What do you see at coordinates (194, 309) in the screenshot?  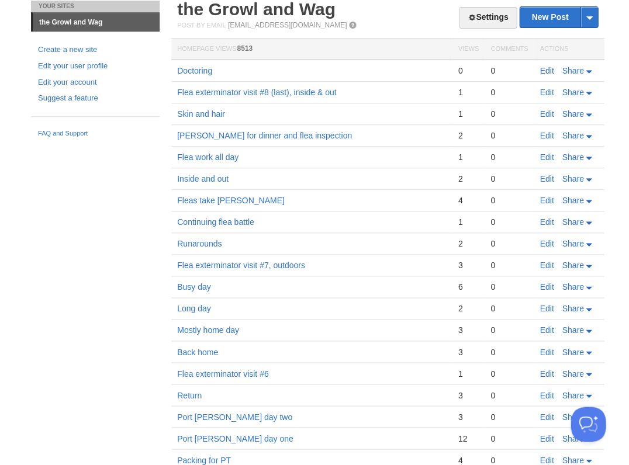 I see `a: Long day` at bounding box center [194, 309].